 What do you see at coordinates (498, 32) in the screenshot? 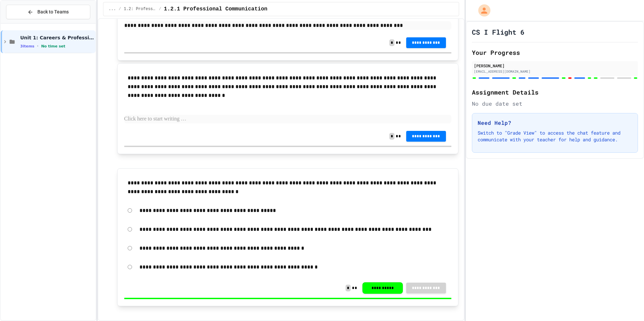
I see `h1: CS I Flight 6` at bounding box center [498, 32].